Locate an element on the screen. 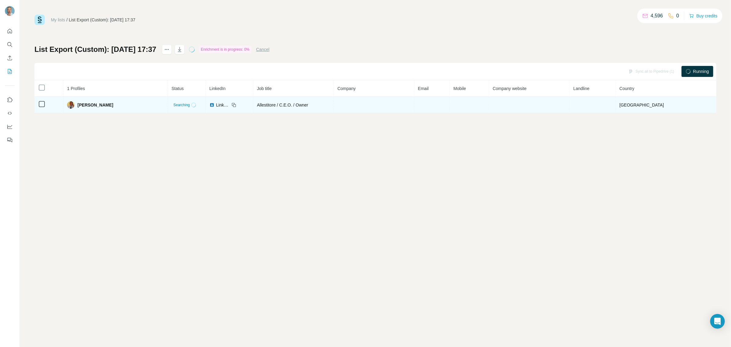 Image resolution: width=731 pixels, height=347 pixels. span: Email is located at coordinates (423, 88).